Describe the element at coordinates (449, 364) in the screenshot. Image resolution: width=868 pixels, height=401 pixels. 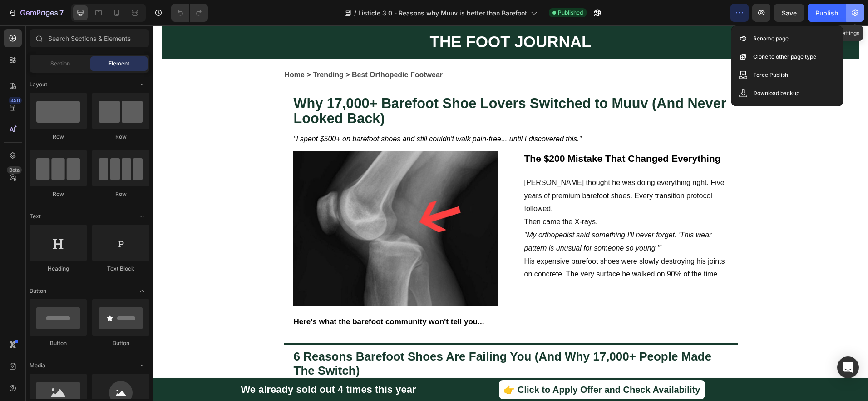
I see `a: 👉 Click to Apply Offer and Check Availability` at that location.